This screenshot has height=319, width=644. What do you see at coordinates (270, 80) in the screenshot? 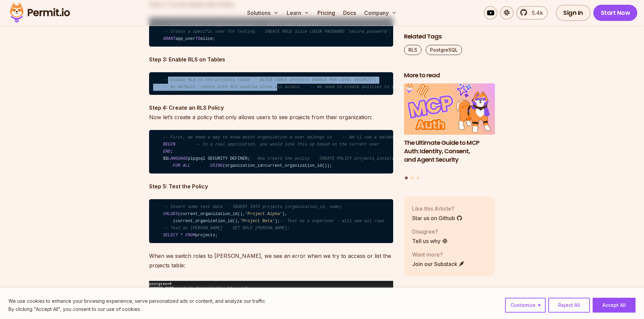
I see `span: -- Enable RLS on the projects table ALTER TABLE projects ENABLE ROW LEVEL SECURITY;` at bounding box center [270, 80].